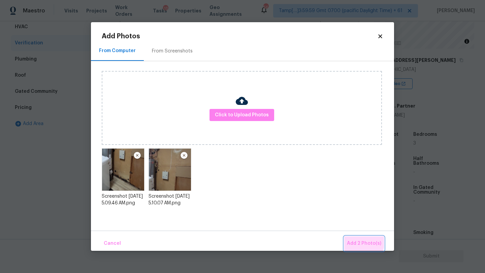 The height and width of the screenshot is (273, 485). I want to click on div: From Screenshots, so click(172, 51).